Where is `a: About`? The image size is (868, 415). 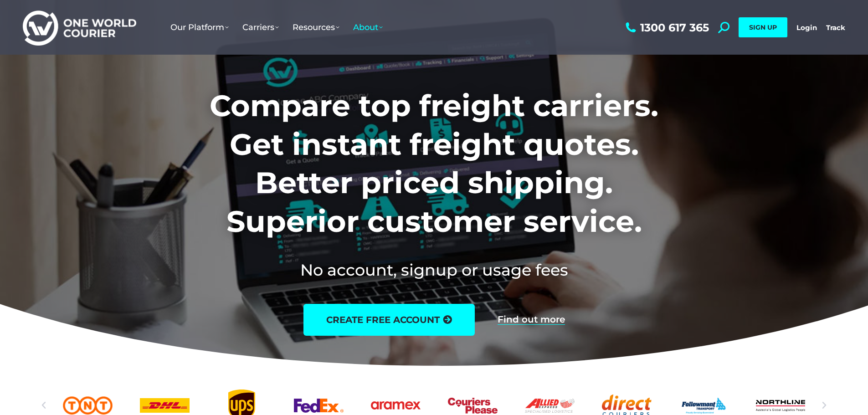
a: About is located at coordinates (367, 27).